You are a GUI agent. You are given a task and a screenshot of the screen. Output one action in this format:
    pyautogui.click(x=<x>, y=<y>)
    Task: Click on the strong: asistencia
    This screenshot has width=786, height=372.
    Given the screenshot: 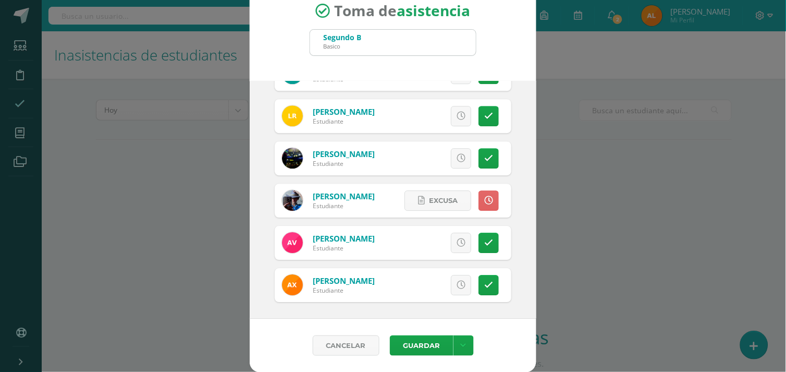 What is the action you would take?
    pyautogui.click(x=434, y=11)
    